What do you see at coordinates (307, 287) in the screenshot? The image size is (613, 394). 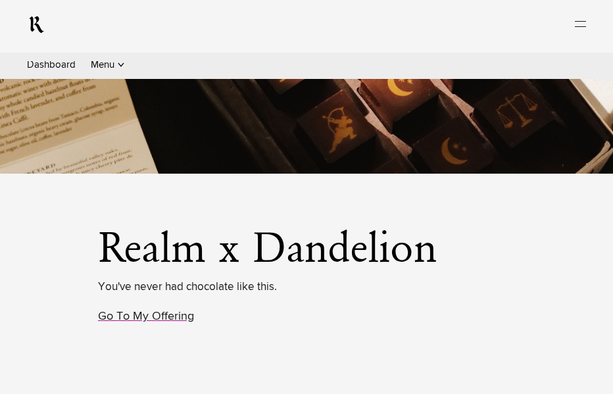 I see `p: You've never had chocolate like this.` at bounding box center [307, 287].